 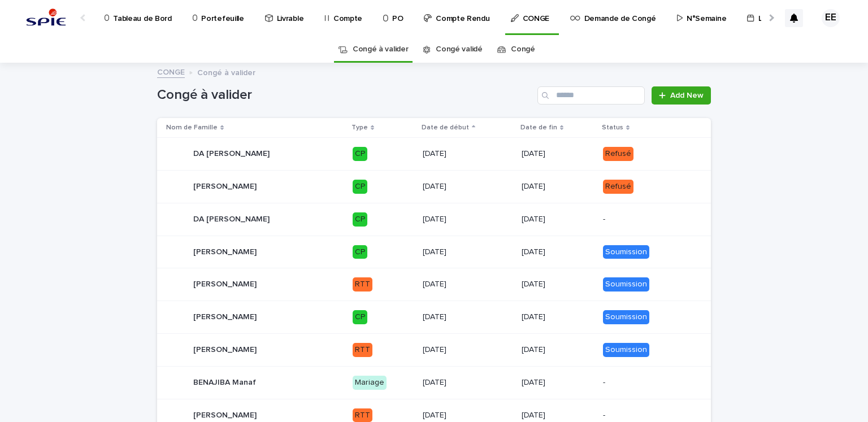 I want to click on div: EE, so click(x=830, y=18).